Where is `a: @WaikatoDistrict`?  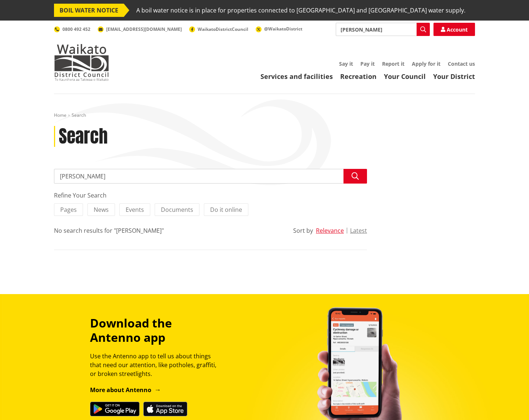
a: @WaikatoDistrict is located at coordinates (279, 29).